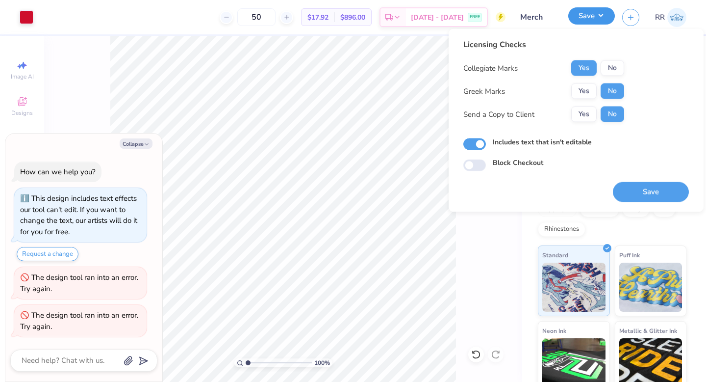 Image resolution: width=706 pixels, height=382 pixels. I want to click on span: Image AI, so click(22, 77).